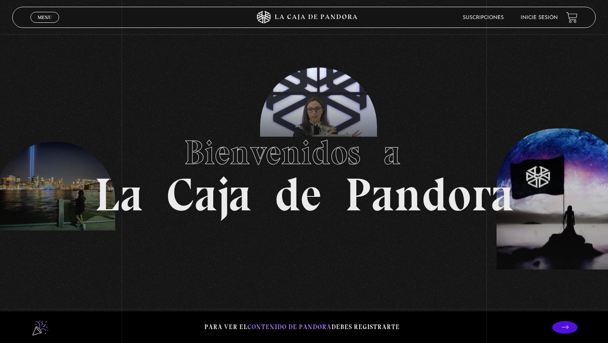 Image resolution: width=608 pixels, height=343 pixels. I want to click on a: Inicie sesión, so click(539, 18).